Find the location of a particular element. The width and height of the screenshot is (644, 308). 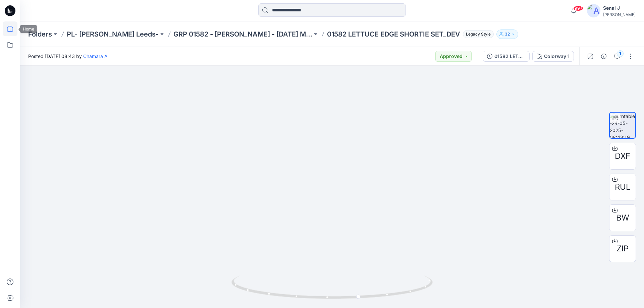

span: BW is located at coordinates (622, 218).